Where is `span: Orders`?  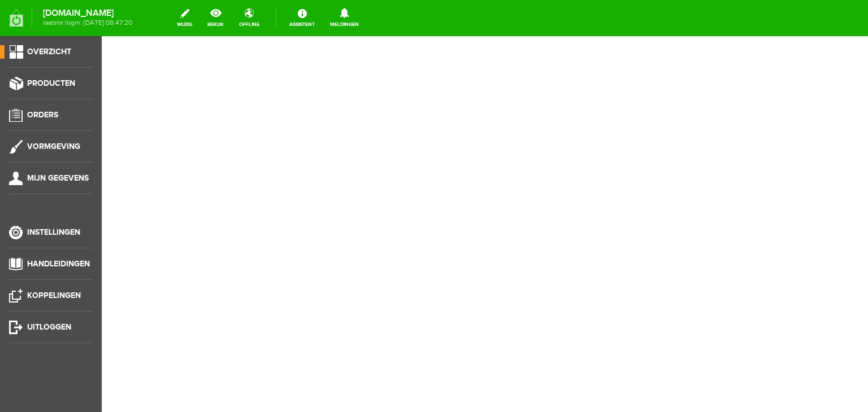
span: Orders is located at coordinates (42, 115).